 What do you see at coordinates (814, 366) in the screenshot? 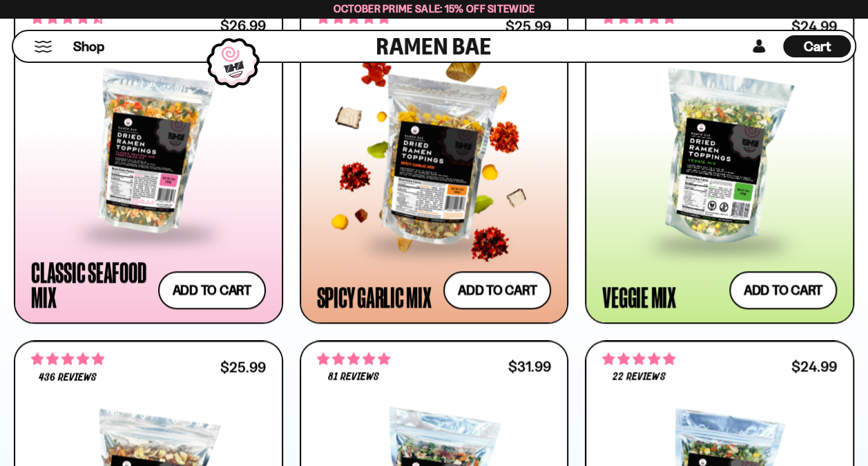
I see `div: $24.99` at bounding box center [814, 366].